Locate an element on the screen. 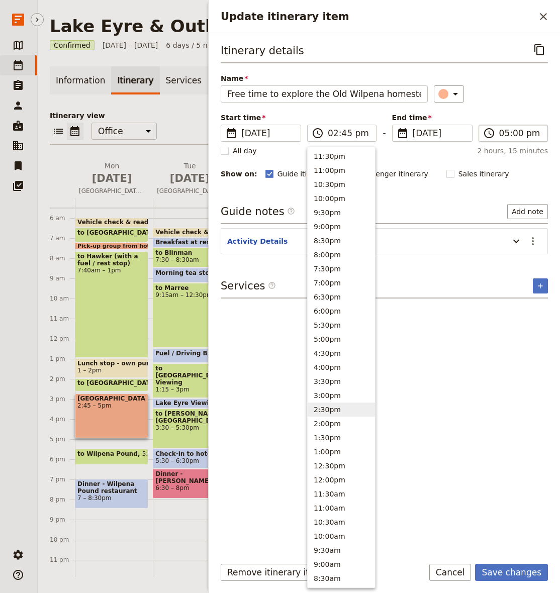 Image resolution: width=560 pixels, height=593 pixels. div: 9 am is located at coordinates (62, 278).